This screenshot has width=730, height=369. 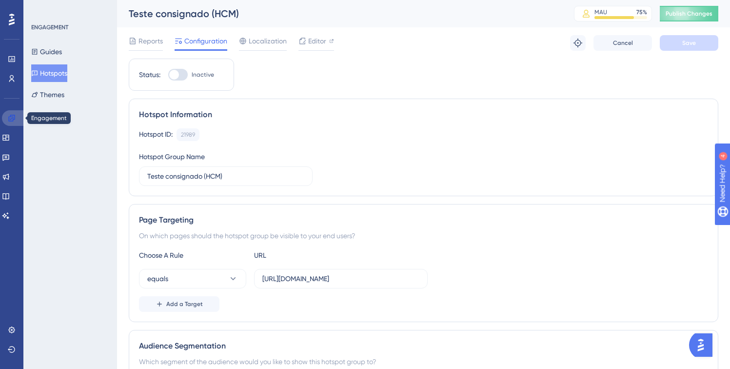 I want to click on div: URL, so click(x=308, y=255).